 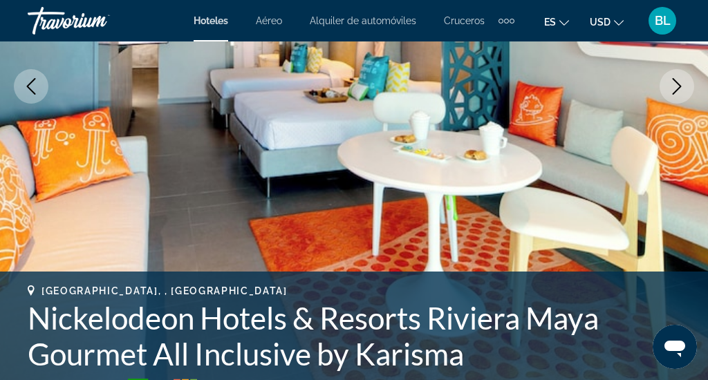 I want to click on span: USD, so click(x=600, y=22).